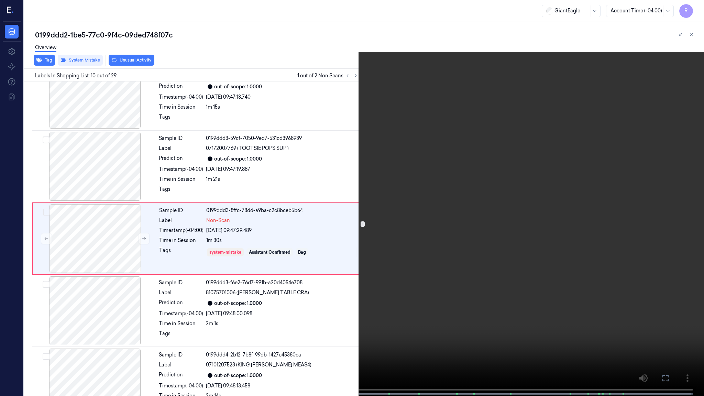 Image resolution: width=704 pixels, height=396 pixels. Describe the element at coordinates (282, 355) in the screenshot. I see `div: 0199ddd4-2b12-7b8f-99db-1427e45380ca` at that location.